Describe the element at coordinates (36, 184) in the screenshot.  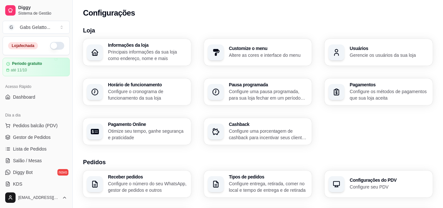
I see `a: KDS` at that location.